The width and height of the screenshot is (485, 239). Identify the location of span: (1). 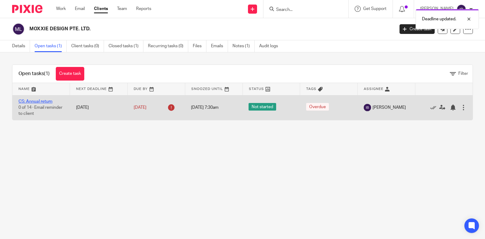
(47, 74).